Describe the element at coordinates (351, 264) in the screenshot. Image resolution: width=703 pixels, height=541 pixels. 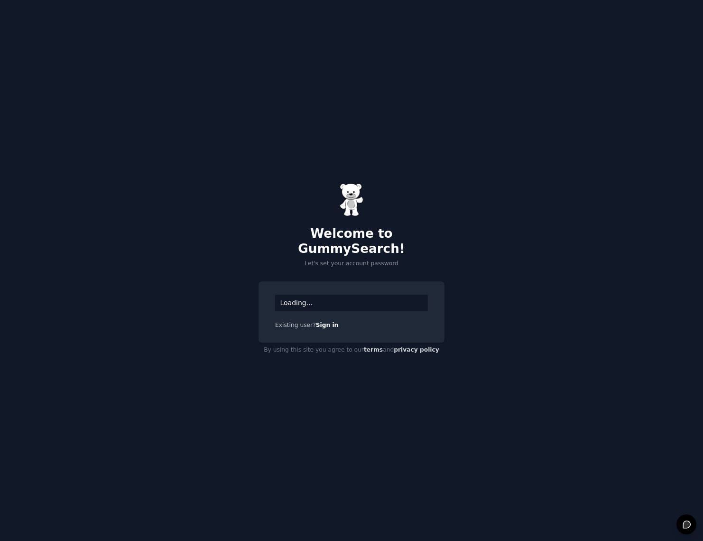
I see `p: Let's set your account password` at that location.